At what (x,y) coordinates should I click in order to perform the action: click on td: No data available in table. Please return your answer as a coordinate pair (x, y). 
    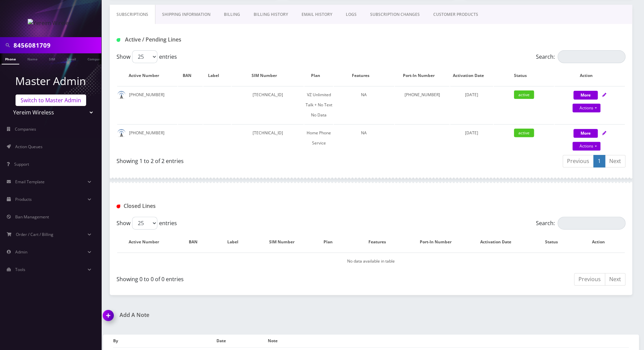
    Looking at the image, I should click on (371, 261).